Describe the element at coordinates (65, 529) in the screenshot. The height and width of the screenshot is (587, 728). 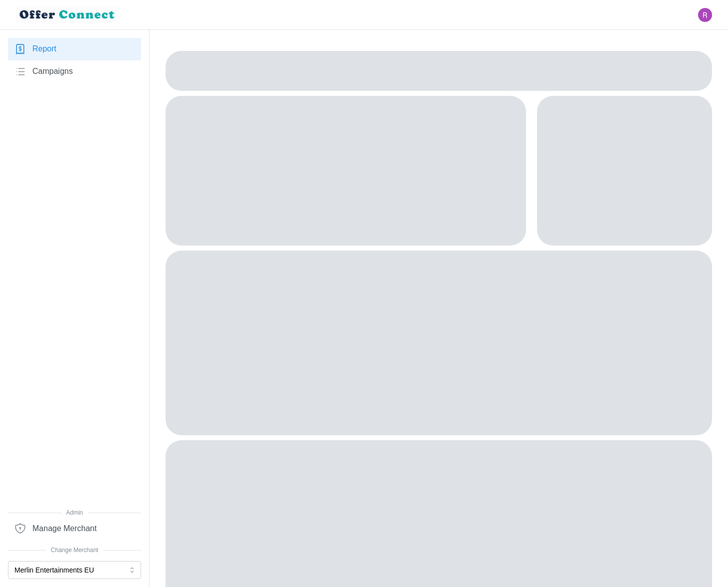
I see `span: Manage Merchant` at that location.